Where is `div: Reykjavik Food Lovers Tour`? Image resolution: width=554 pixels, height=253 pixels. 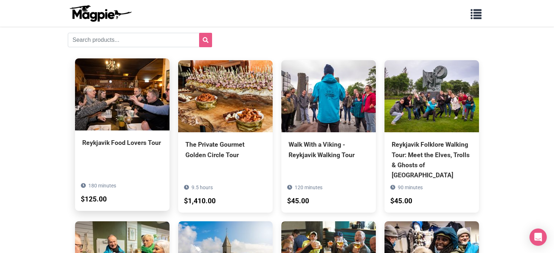
div: Reykjavik Food Lovers Tour is located at coordinates (122, 143).